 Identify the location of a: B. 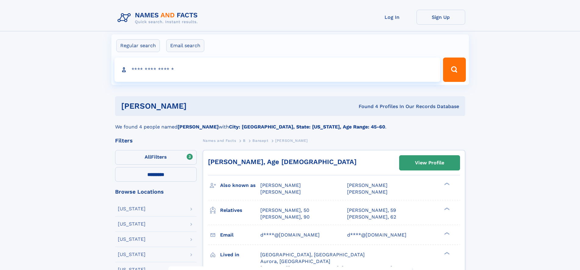
(244, 140).